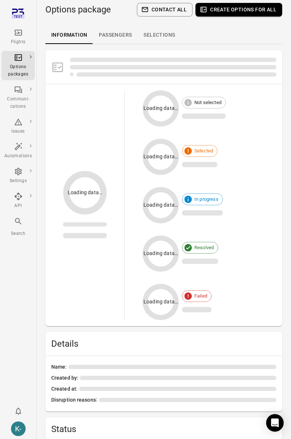 This screenshot has width=291, height=439. Describe the element at coordinates (204, 151) in the screenshot. I see `span: Selected` at that location.